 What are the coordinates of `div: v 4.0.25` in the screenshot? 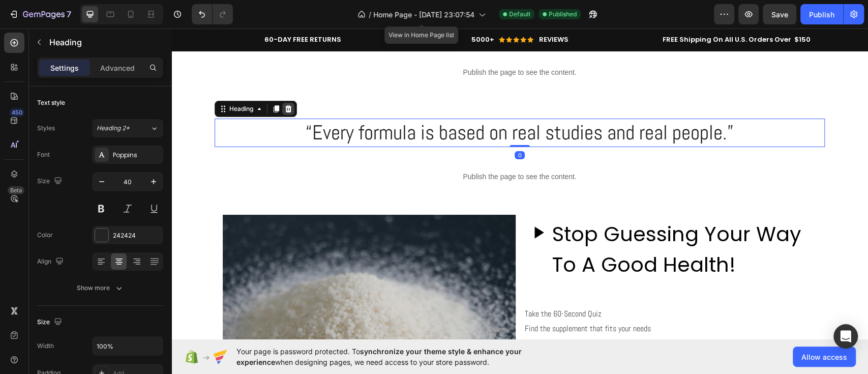 It's located at (39, 20).